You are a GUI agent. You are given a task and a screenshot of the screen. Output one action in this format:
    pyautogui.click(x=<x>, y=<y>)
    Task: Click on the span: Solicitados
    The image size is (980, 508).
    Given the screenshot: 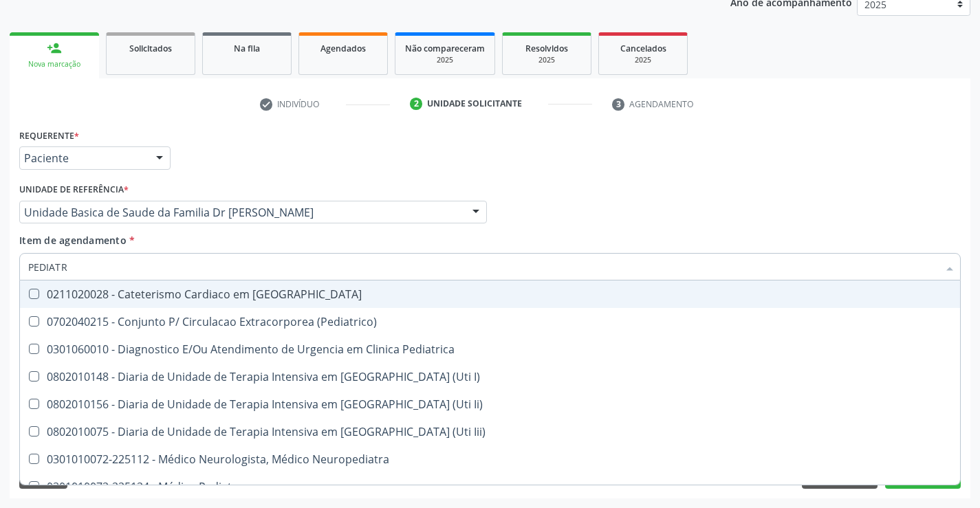 What is the action you would take?
    pyautogui.click(x=150, y=48)
    